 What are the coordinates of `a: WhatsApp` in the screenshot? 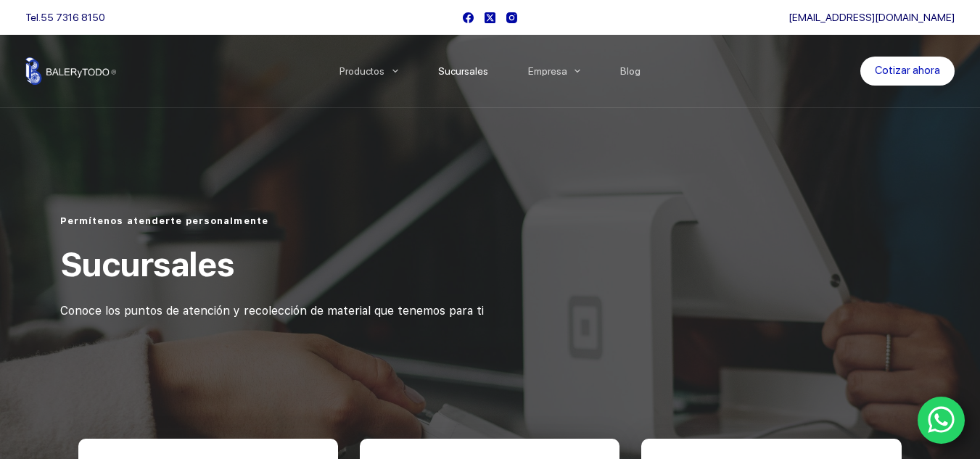 It's located at (941, 420).